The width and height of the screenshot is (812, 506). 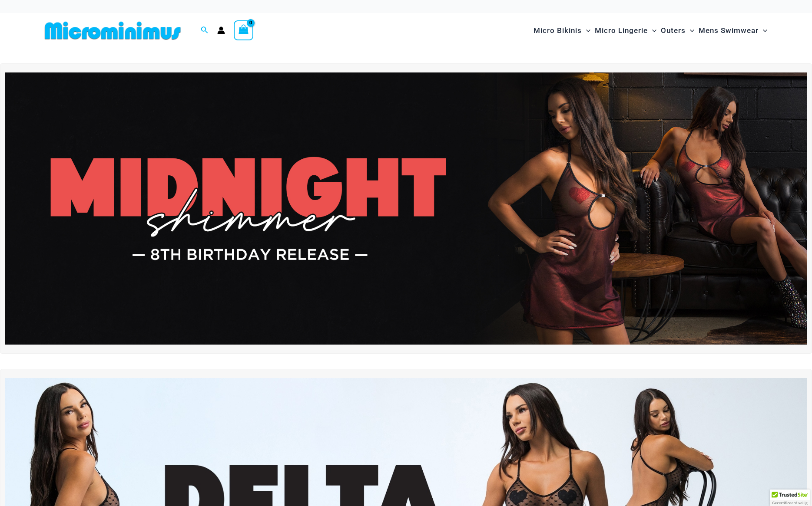 I want to click on a: View Shopping Cart, empty, so click(x=244, y=31).